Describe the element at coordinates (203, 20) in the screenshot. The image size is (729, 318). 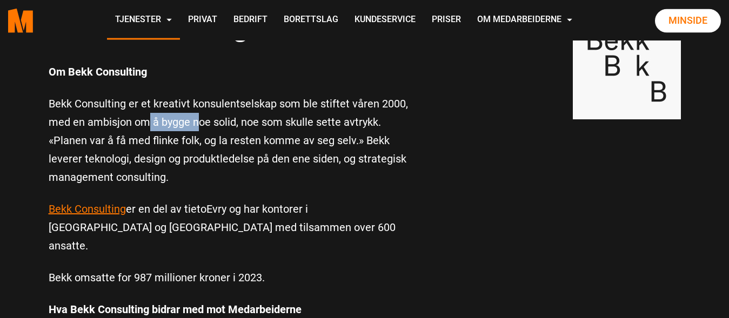
I see `a: Privat` at that location.